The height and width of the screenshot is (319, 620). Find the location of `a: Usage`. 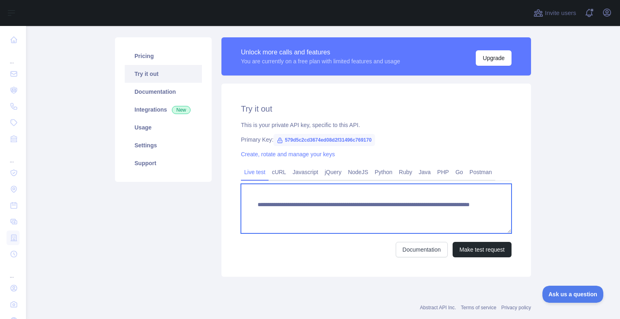

a: Usage is located at coordinates (163, 128).